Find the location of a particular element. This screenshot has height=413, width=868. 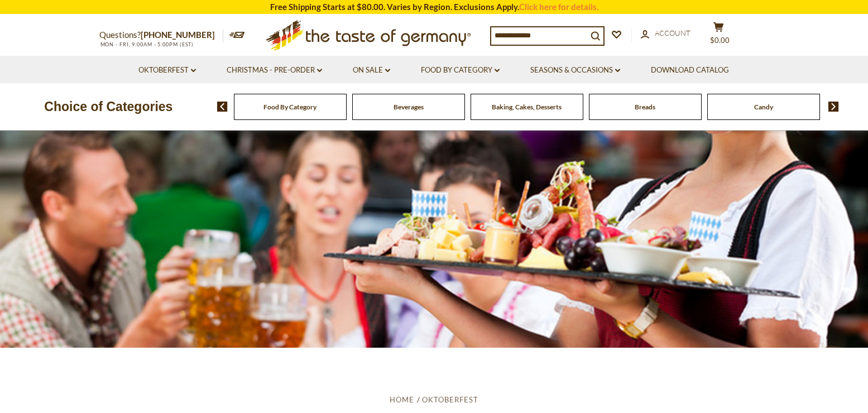

span: Home is located at coordinates (402, 400).